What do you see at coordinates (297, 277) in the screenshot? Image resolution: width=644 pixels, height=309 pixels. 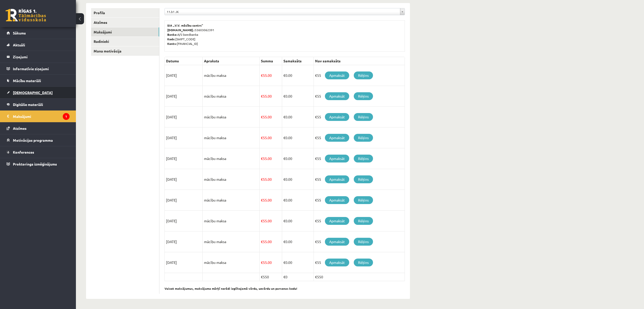 I see `td: €0` at bounding box center [297, 277].